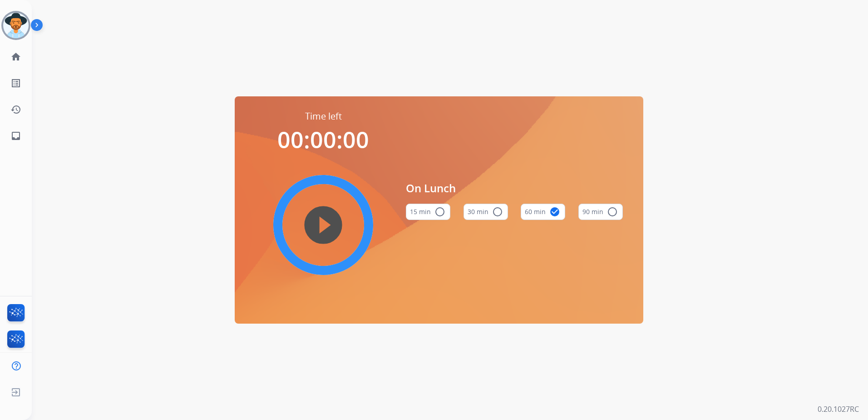 This screenshot has height=420, width=868. I want to click on button: 60 min, so click(543, 212).